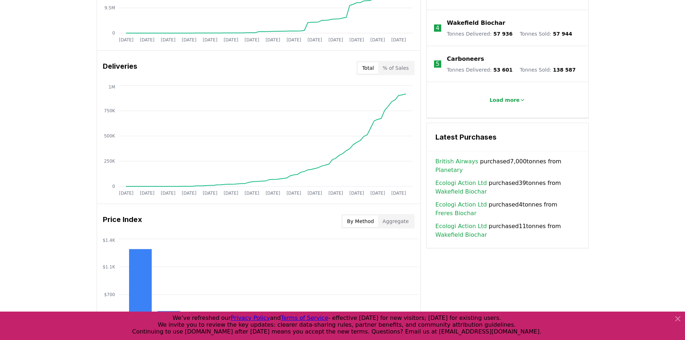  I want to click on button: By Method, so click(360, 221).